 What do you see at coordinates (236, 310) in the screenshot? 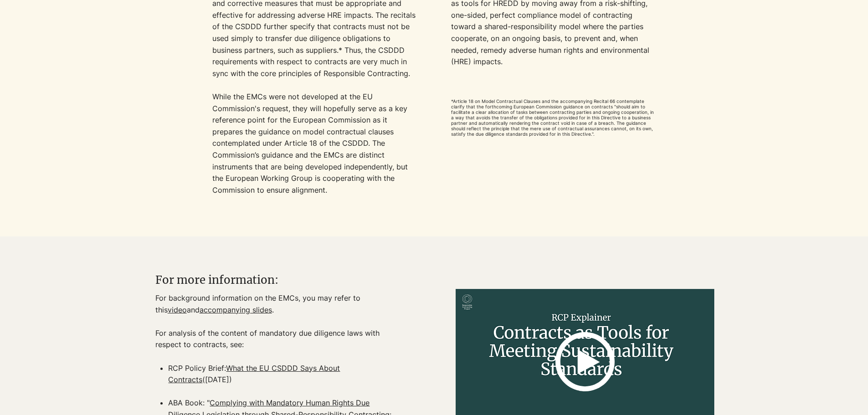
I see `a: accompanying slides` at bounding box center [236, 310].